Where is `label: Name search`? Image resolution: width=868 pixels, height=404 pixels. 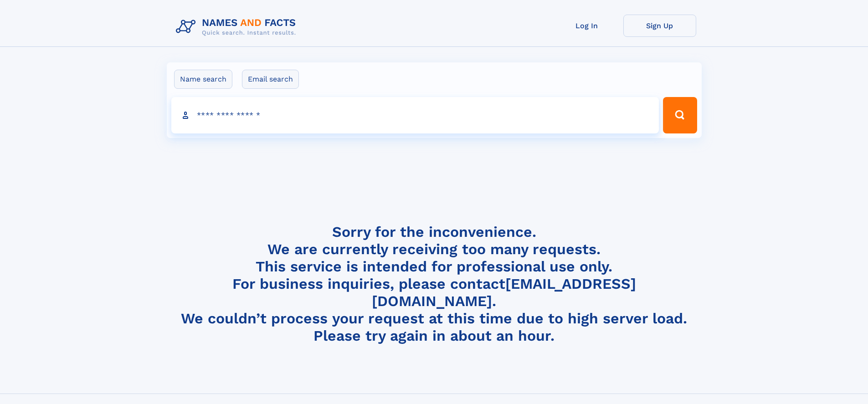
label: Name search is located at coordinates (203, 79).